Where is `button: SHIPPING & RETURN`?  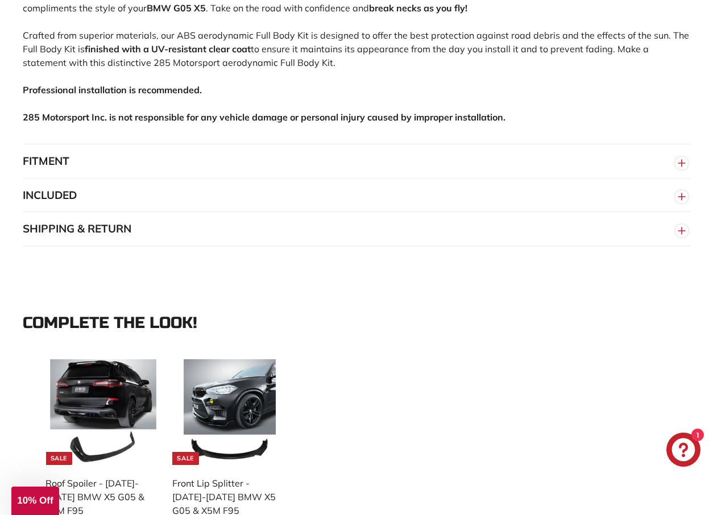
button: SHIPPING & RETURN is located at coordinates (357, 229).